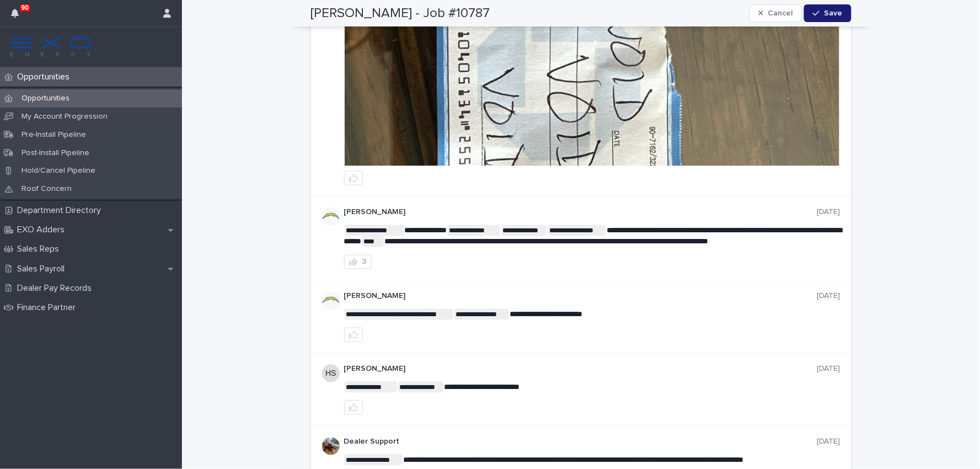 The height and width of the screenshot is (469, 980). Describe the element at coordinates (827, 14) in the screenshot. I see `button: Save` at that location.